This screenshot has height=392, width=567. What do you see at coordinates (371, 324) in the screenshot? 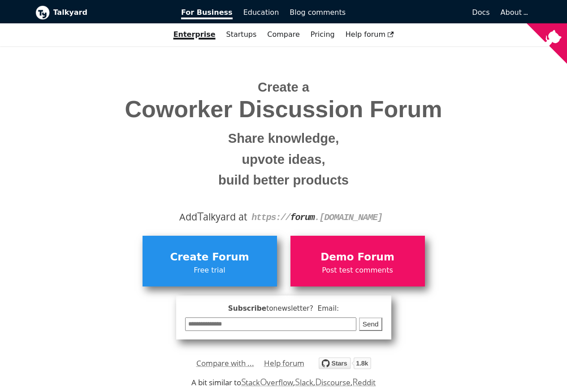
I see `button: Send` at bounding box center [371, 324].